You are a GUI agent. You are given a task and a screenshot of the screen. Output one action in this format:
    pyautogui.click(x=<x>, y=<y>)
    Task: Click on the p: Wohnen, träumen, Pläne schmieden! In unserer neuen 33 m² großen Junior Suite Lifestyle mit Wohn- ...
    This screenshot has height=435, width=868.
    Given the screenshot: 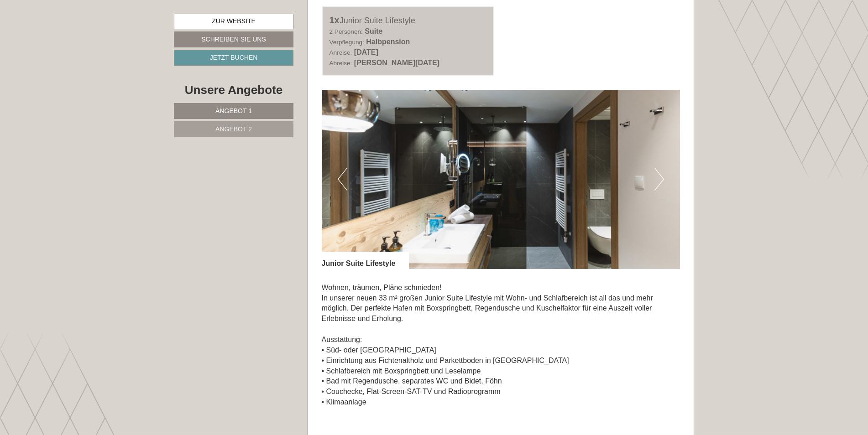 What is the action you would take?
    pyautogui.click(x=501, y=345)
    